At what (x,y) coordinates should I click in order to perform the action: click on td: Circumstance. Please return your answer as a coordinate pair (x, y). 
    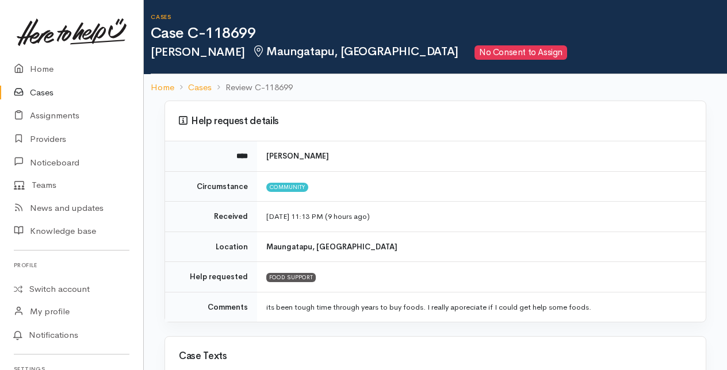
    Looking at the image, I should click on (211, 186).